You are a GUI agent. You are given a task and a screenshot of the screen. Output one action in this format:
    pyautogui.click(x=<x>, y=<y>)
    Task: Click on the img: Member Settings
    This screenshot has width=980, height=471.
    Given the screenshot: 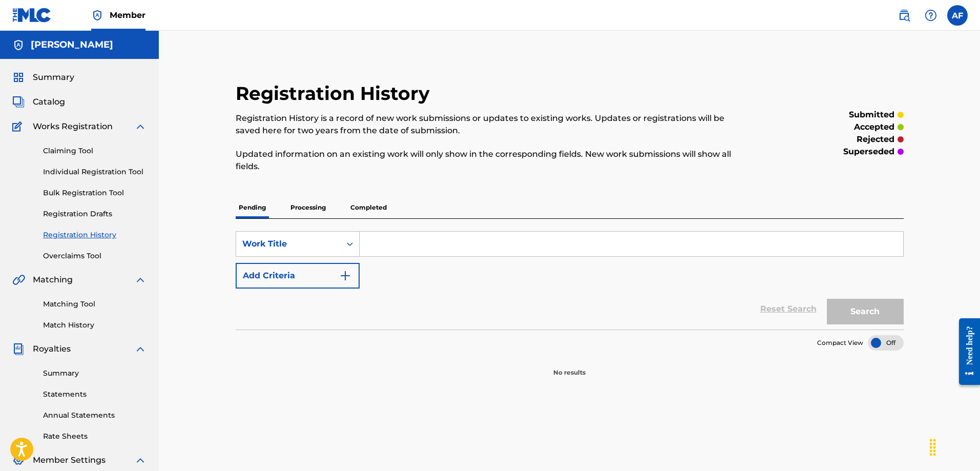 What is the action you would take?
    pyautogui.click(x=19, y=460)
    